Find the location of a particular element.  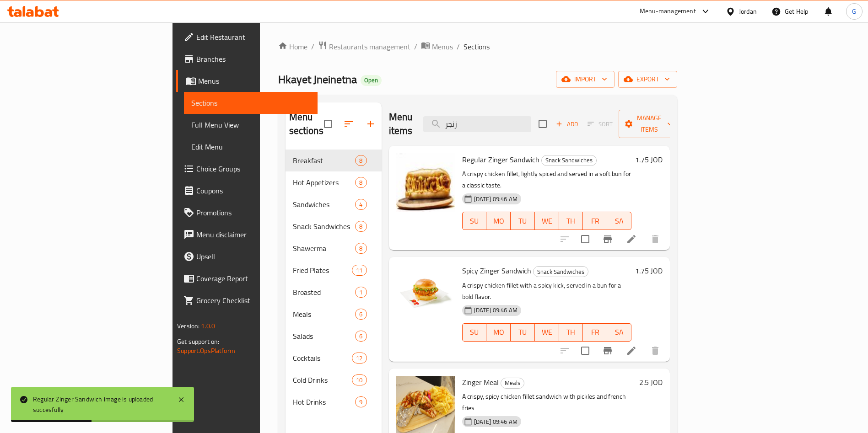

span: Shawerma is located at coordinates (324, 248).